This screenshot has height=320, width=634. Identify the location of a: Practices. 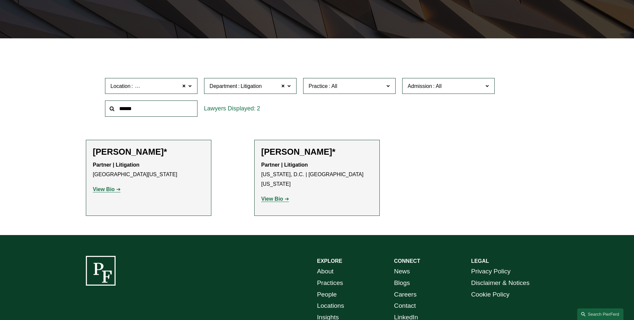
(330, 283).